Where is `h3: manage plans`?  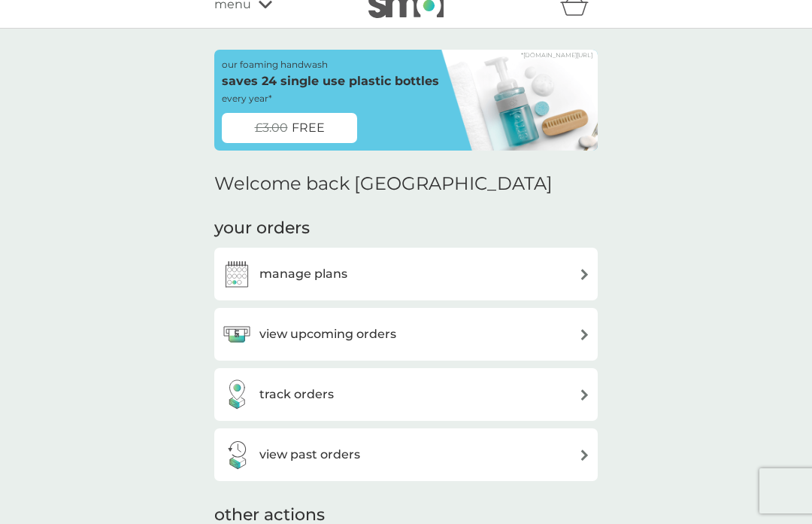 h3: manage plans is located at coordinates (303, 274).